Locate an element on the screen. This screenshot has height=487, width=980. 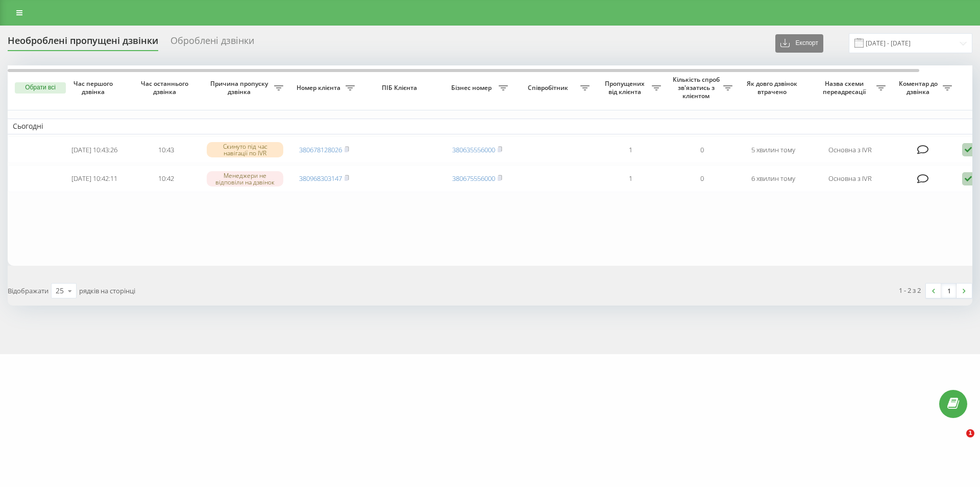
td: 10:43 is located at coordinates (166, 150).